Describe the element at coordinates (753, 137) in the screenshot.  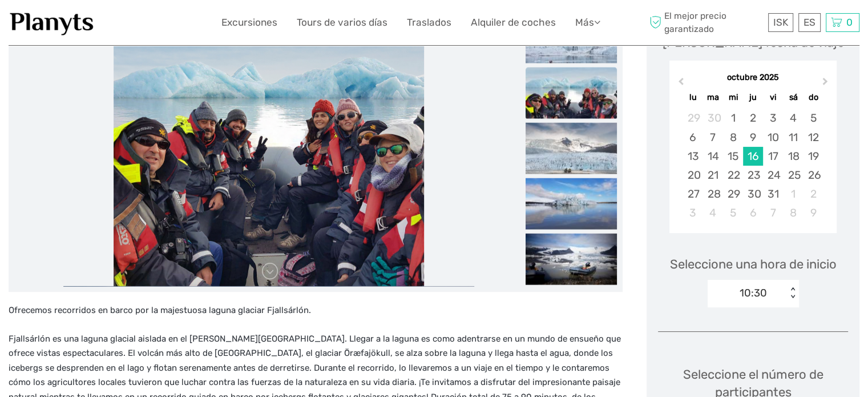
I see `div: Choose jueves, 9 de octubre de 2025` at that location.